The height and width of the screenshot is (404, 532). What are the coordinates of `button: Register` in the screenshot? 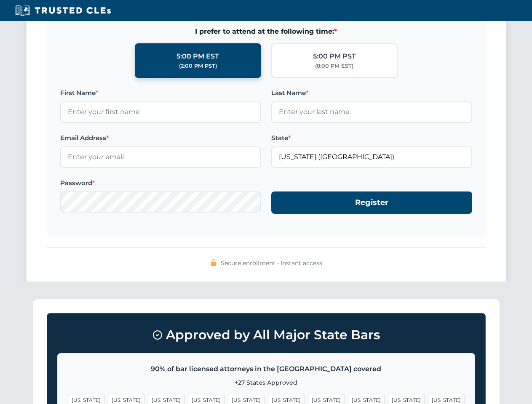 It's located at (372, 202).